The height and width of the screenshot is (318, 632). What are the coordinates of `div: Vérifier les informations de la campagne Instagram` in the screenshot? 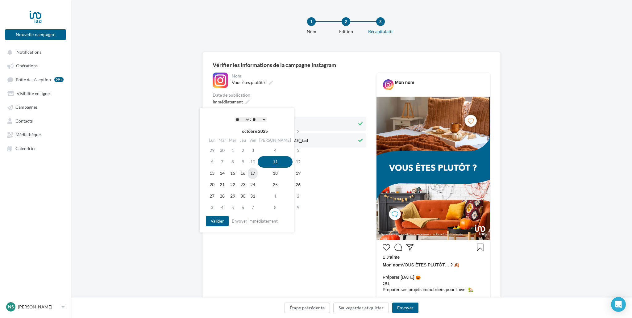 It's located at (352, 65).